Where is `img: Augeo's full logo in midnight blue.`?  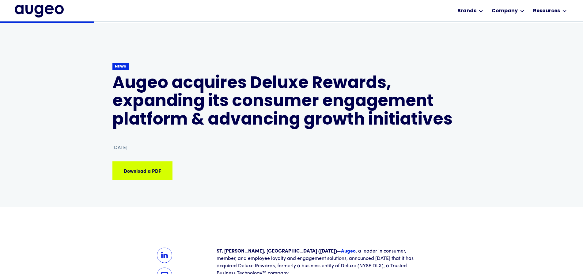 img: Augeo's full logo in midnight blue. is located at coordinates (39, 11).